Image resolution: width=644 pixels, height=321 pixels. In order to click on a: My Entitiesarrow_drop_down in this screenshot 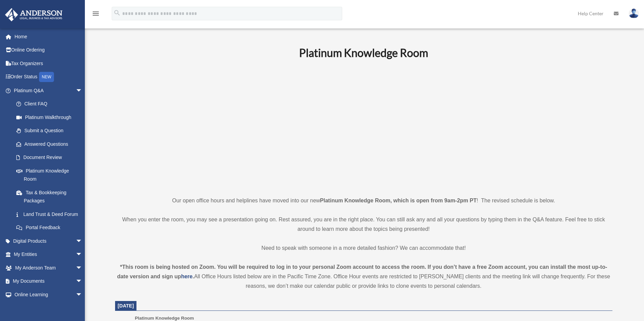, I will do `click(48, 254)`.